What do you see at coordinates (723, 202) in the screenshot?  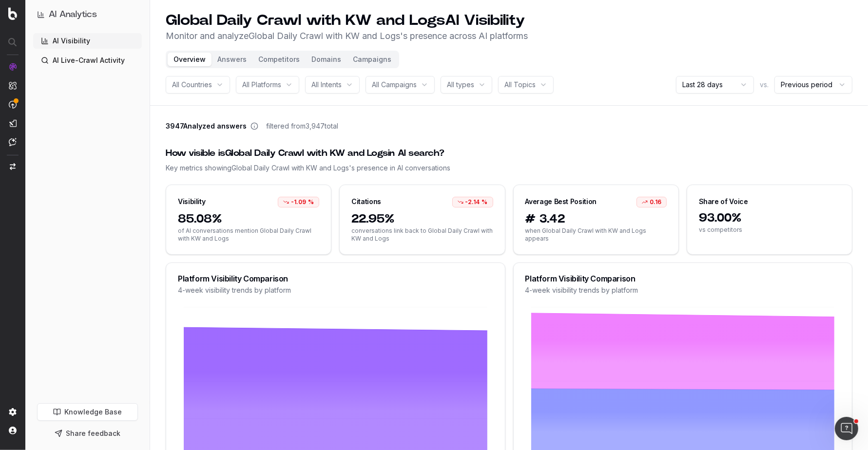 I see `div: Share of Voice` at bounding box center [723, 202].